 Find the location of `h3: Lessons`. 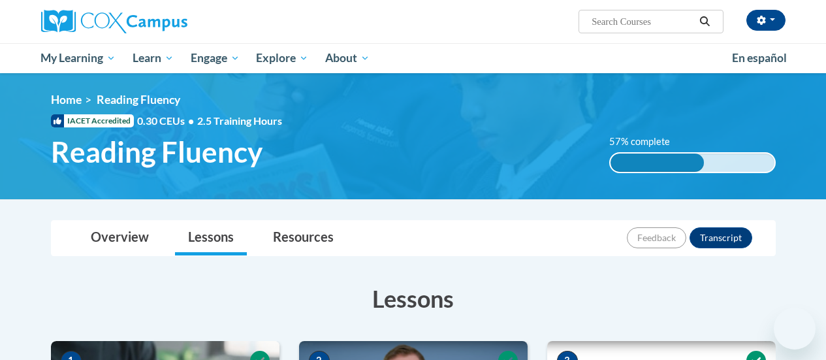

h3: Lessons is located at coordinates (413, 298).